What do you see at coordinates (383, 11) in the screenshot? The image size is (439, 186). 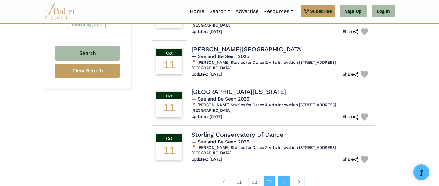 I see `a: Log In` at bounding box center [383, 11].